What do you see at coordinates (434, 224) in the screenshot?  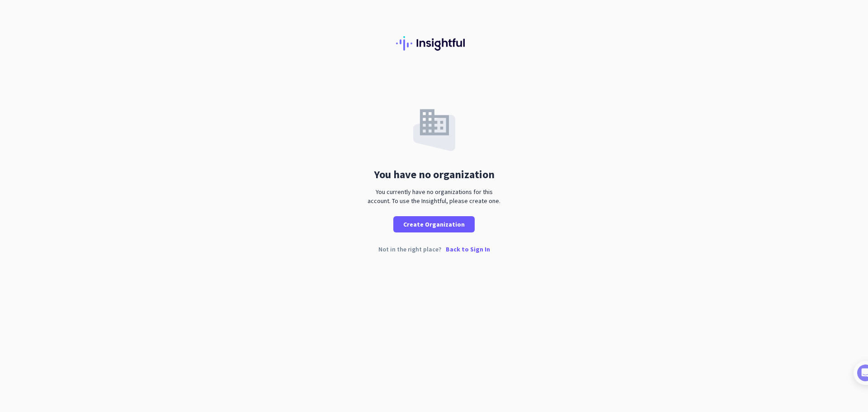 I see `button: Create Organization` at bounding box center [434, 224].